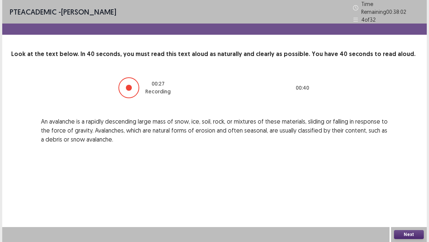  Describe the element at coordinates (369, 19) in the screenshot. I see `p: 4 of 32` at that location.